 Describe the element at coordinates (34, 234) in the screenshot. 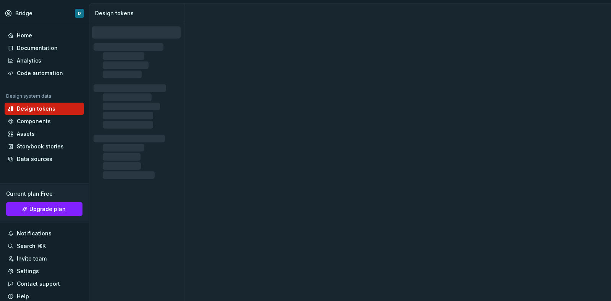

I see `div: Notifications` at that location.